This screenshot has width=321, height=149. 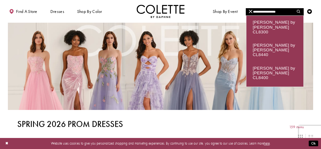 What do you see at coordinates (301, 137) in the screenshot?
I see `span: Switch layout to 3 columns` at bounding box center [301, 137].